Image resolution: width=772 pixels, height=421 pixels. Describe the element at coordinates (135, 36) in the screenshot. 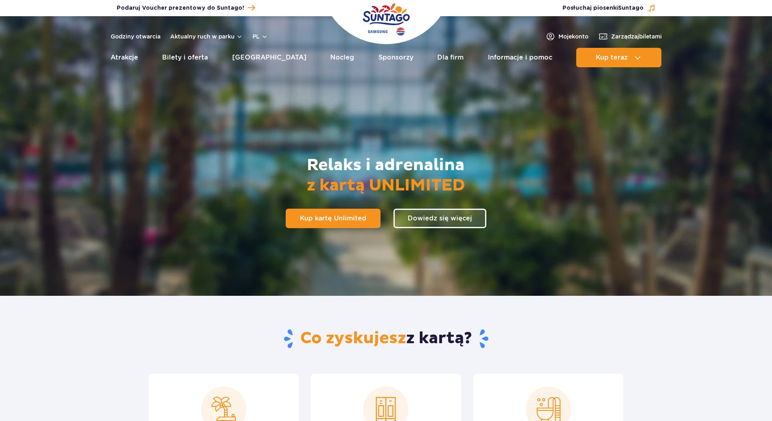

I see `a: Godziny otwarcia` at that location.